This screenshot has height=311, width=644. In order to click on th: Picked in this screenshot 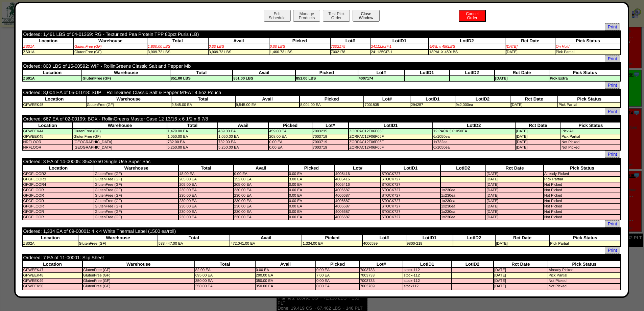, I will do `click(327, 73)`.